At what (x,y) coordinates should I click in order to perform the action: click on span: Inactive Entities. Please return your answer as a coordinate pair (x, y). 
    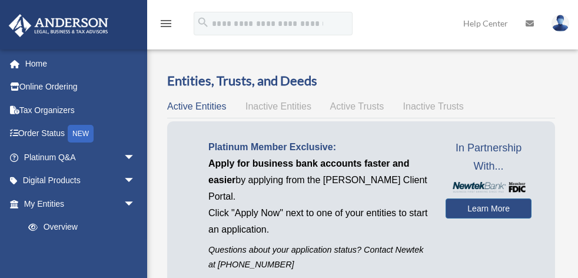
    Looking at the image, I should click on (278, 106).